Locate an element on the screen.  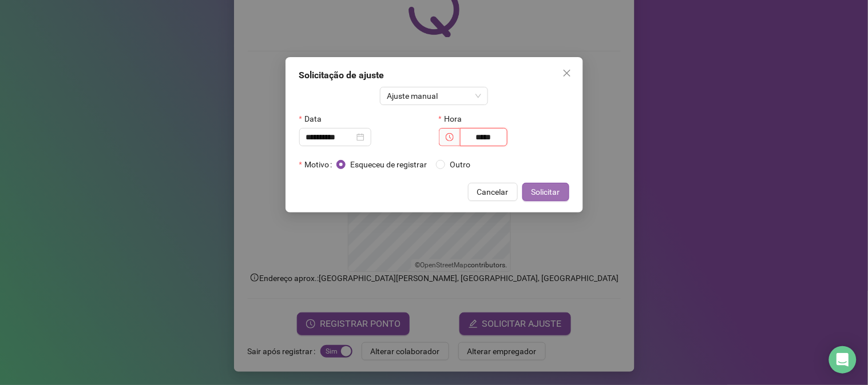
span: Solicitar is located at coordinates (546, 192).